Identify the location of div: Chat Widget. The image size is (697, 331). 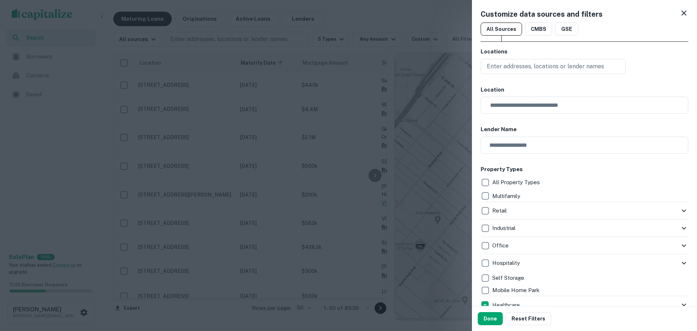
(679, 290).